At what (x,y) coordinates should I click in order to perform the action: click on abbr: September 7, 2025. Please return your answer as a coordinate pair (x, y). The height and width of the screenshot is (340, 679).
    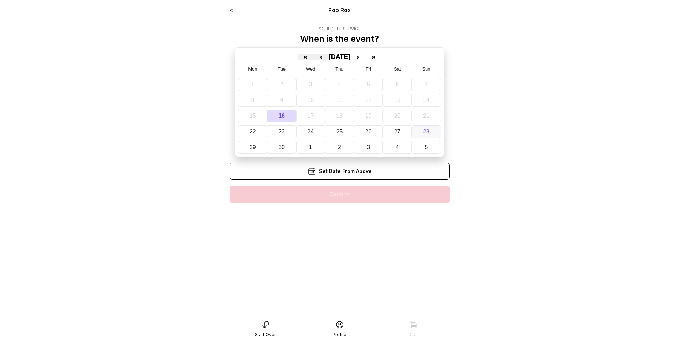
    Looking at the image, I should click on (426, 84).